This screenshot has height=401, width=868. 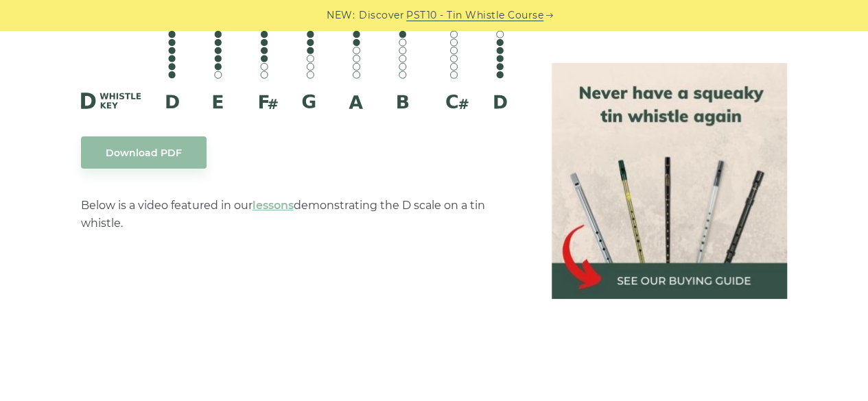 What do you see at coordinates (475, 15) in the screenshot?
I see `a: PST10 - Tin Whistle Course` at bounding box center [475, 15].